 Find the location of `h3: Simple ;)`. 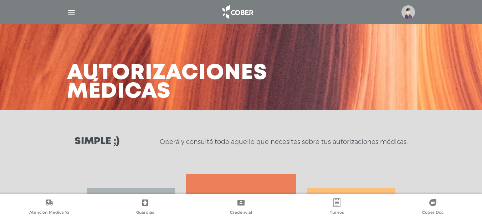

h3: Simple ;) is located at coordinates (97, 142).